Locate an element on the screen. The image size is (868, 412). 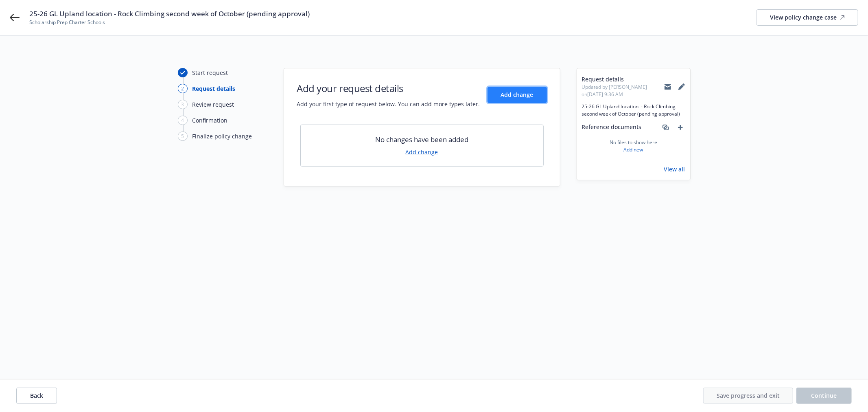
a: Add new is located at coordinates (634, 150).